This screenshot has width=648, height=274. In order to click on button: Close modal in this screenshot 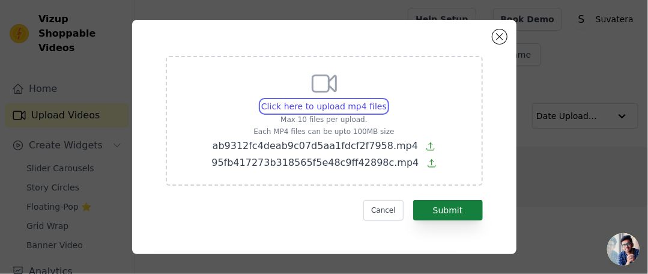, I will do `click(499, 37)`.